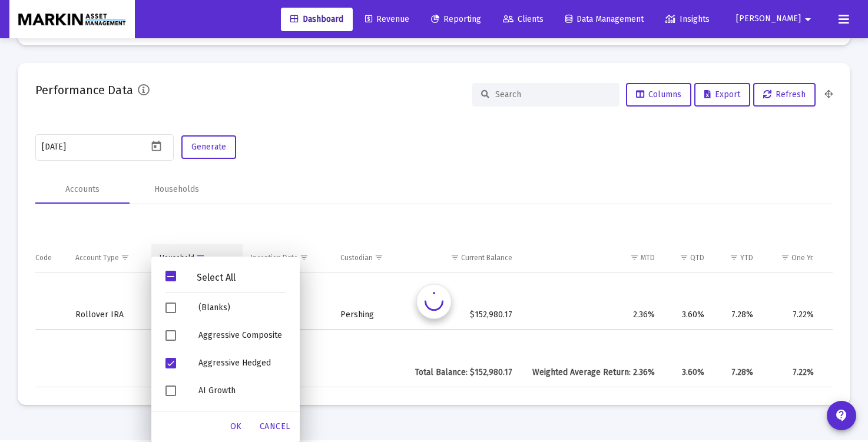 This screenshot has width=868, height=442. What do you see at coordinates (275, 426) in the screenshot?
I see `span: Cancel` at bounding box center [275, 426].